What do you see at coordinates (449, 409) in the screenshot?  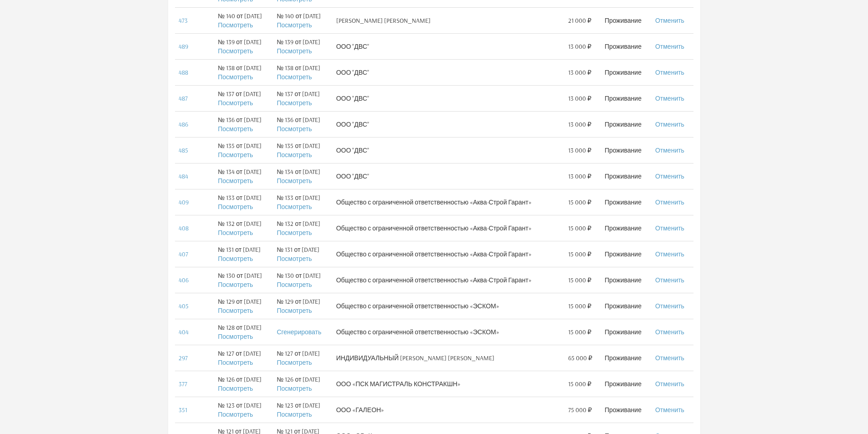 I see `td: ООО «ГАЛЕОН»` at bounding box center [449, 409].